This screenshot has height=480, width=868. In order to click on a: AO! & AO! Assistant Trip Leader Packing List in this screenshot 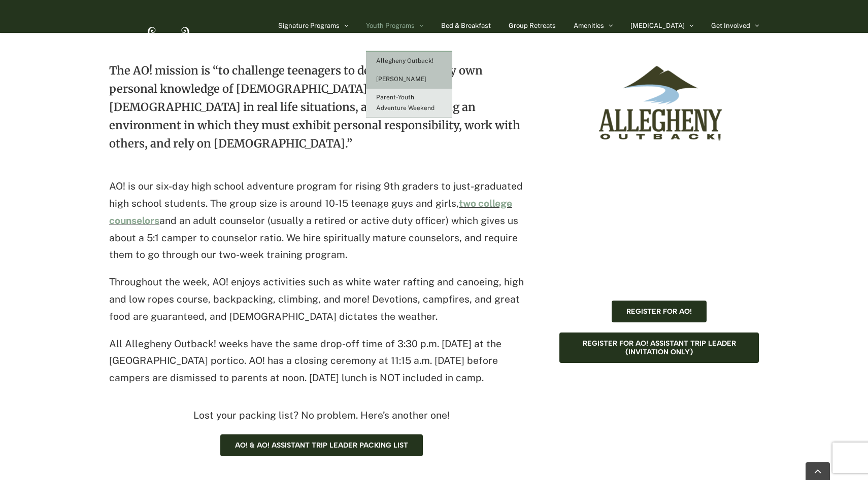, I will do `click(321, 445)`.